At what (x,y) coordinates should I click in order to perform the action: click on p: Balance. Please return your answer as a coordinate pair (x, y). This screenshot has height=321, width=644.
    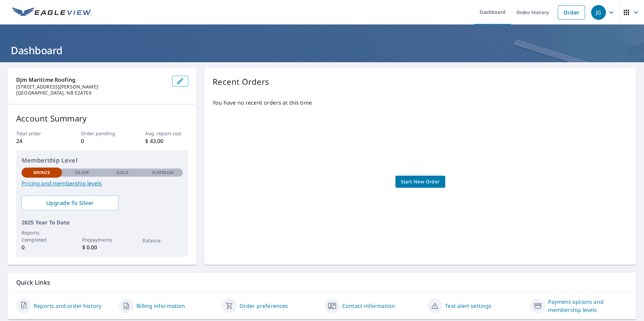
    Looking at the image, I should click on (163, 240).